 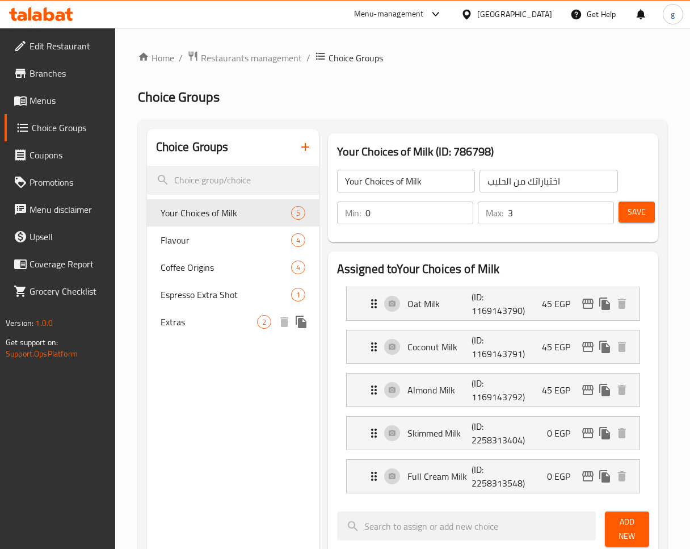 I want to click on p: Oat Milk, so click(x=439, y=304).